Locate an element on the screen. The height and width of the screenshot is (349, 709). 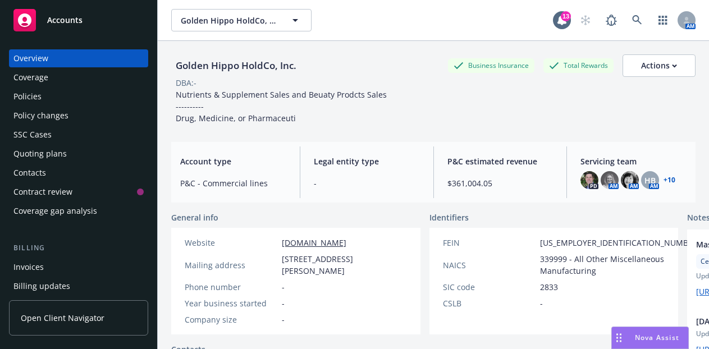
a: Search is located at coordinates (637, 20).